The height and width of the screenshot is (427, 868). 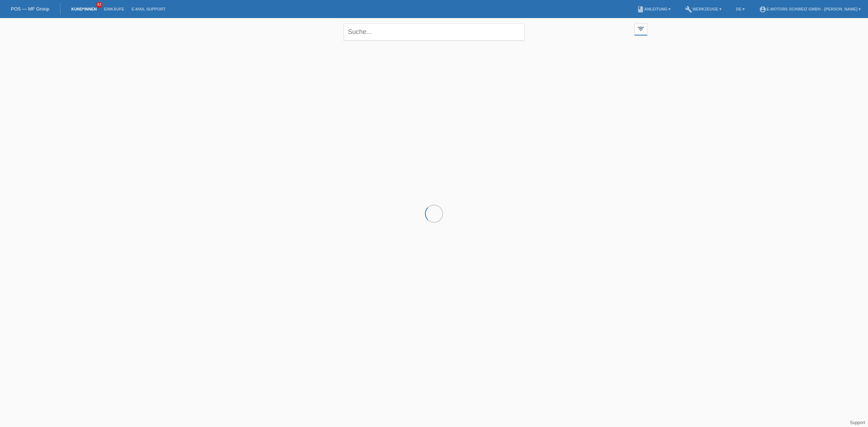 What do you see at coordinates (434, 32) in the screenshot?
I see `input: Suche...` at bounding box center [434, 32].